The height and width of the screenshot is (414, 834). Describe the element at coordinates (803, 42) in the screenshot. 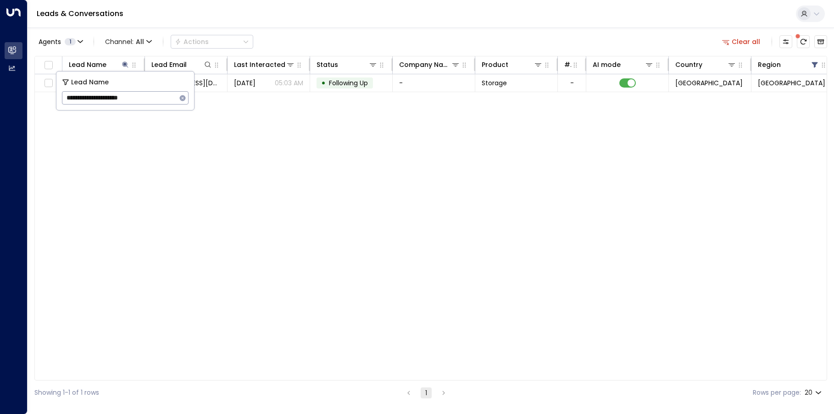

I see `span: There are new threads available. Refresh the grid to view the latest updates.` at that location.